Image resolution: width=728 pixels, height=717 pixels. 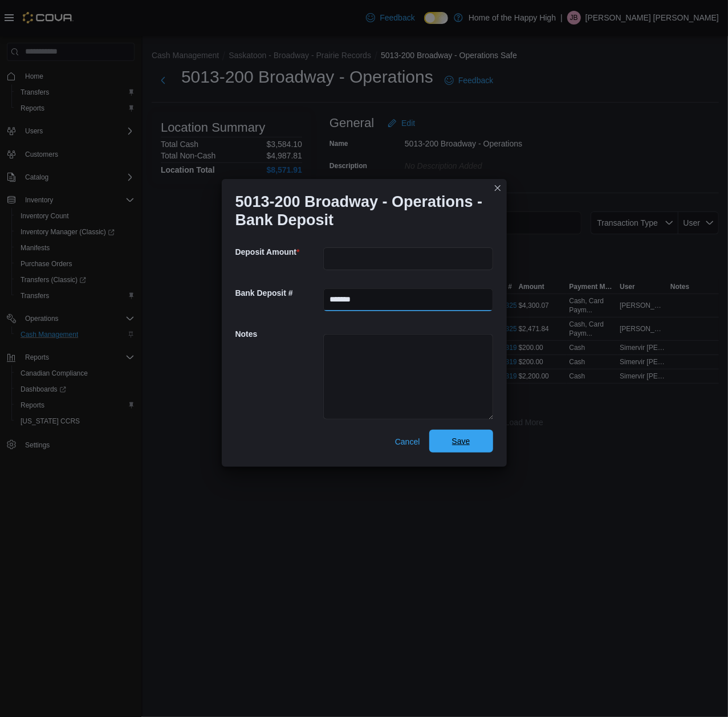 I want to click on h5: Notes, so click(x=279, y=334).